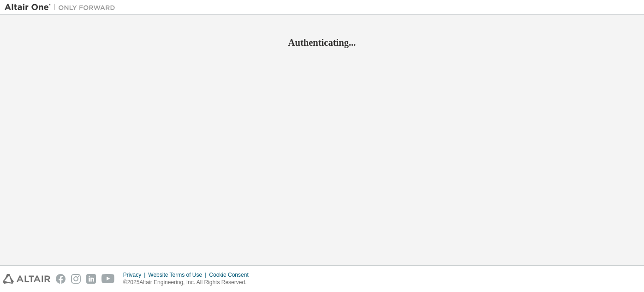 The image size is (644, 292). What do you see at coordinates (60, 279) in the screenshot?
I see `img: facebook.svg` at bounding box center [60, 279].